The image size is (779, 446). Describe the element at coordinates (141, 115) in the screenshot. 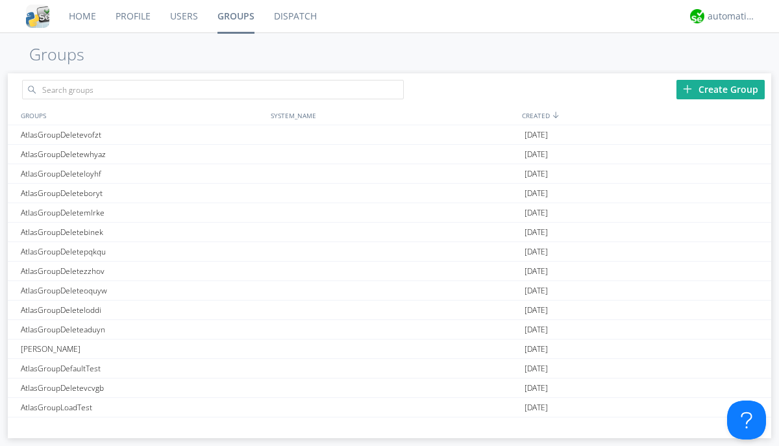

I see `div: GROUPS` at that location.